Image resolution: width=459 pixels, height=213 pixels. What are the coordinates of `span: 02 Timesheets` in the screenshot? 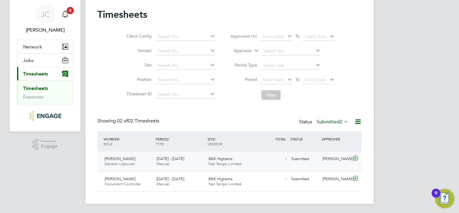 It's located at (138, 121).